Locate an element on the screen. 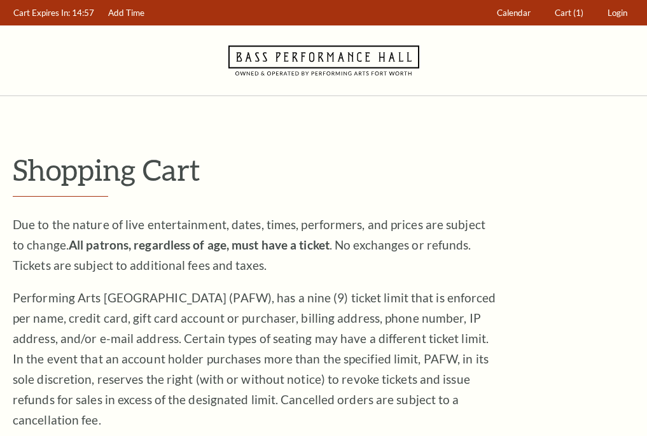 The height and width of the screenshot is (436, 647). a: Cart (1) is located at coordinates (569, 13).